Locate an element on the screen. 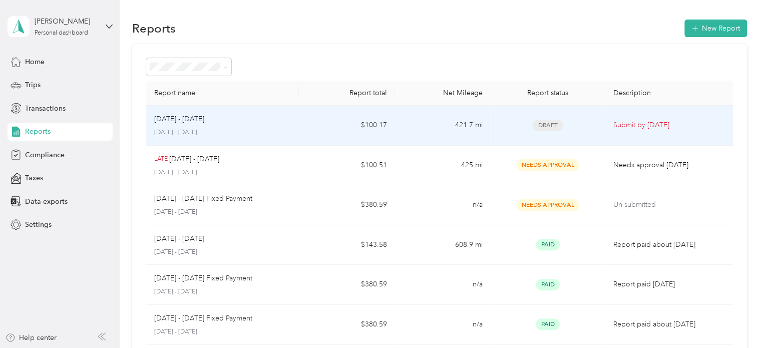 This screenshot has height=348, width=764. td: 425 mi is located at coordinates (442, 166).